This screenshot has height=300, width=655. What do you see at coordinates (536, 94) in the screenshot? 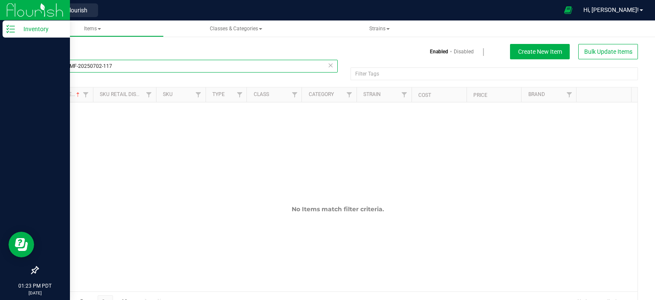
I see `a: Brand` at bounding box center [536, 94].